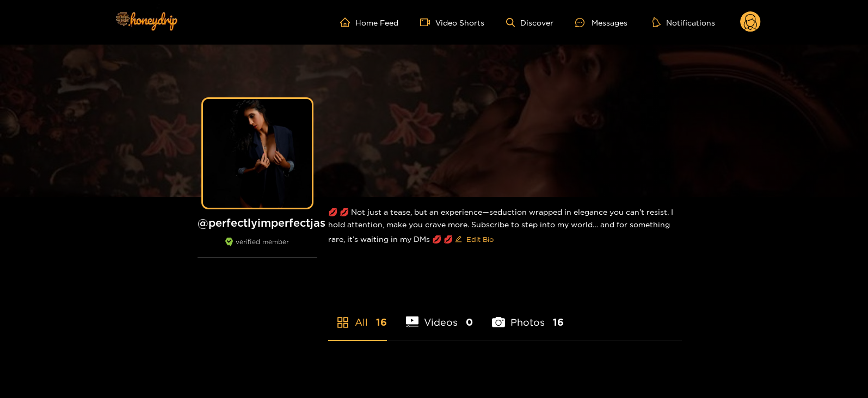  What do you see at coordinates (428, 22) in the screenshot?
I see `span: video-camera` at bounding box center [428, 22].